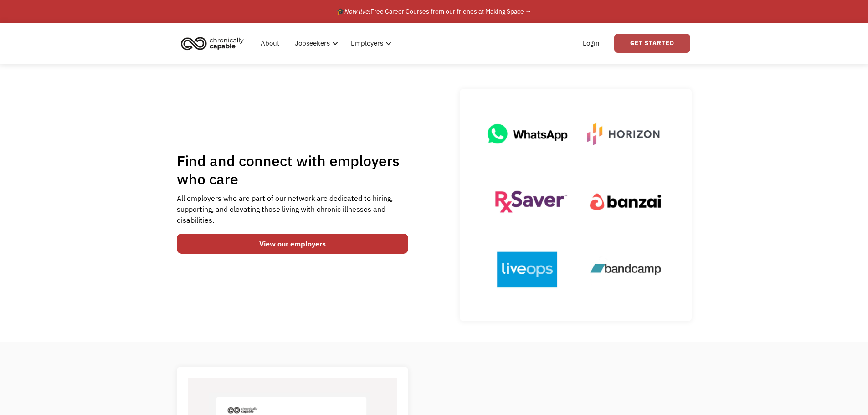  What do you see at coordinates (357, 11) in the screenshot?
I see `em: Now live!` at bounding box center [357, 11].